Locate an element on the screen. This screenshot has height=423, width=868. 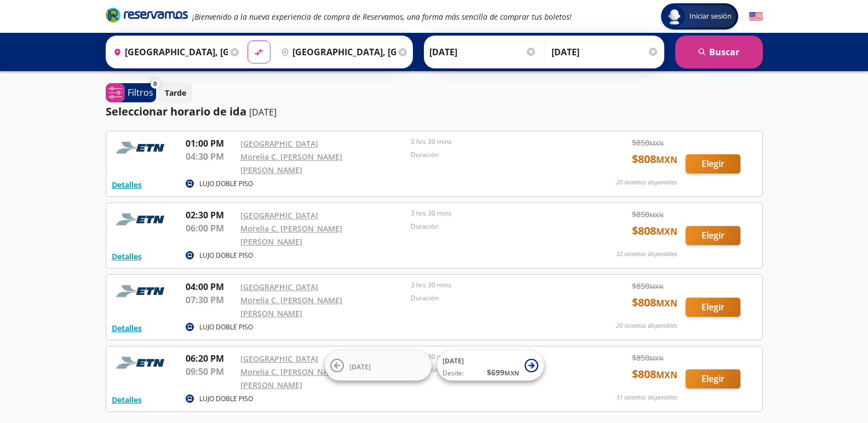
p: 01:00 PM is located at coordinates (211, 144).